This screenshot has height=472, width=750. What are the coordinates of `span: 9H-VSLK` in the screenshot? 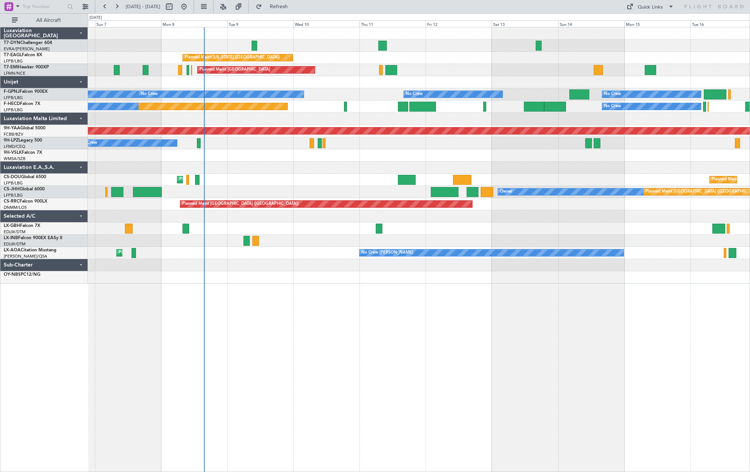 It's located at (13, 153).